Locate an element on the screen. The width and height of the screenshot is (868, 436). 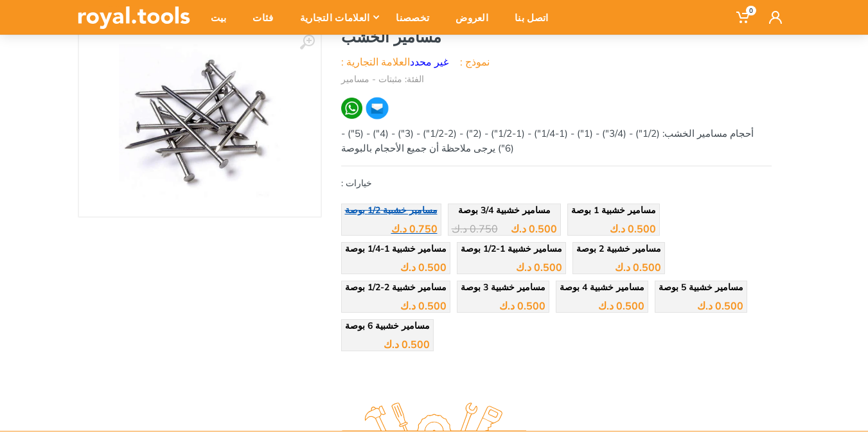
font: مسامير خشبية 4 بوصة is located at coordinates (602, 287).